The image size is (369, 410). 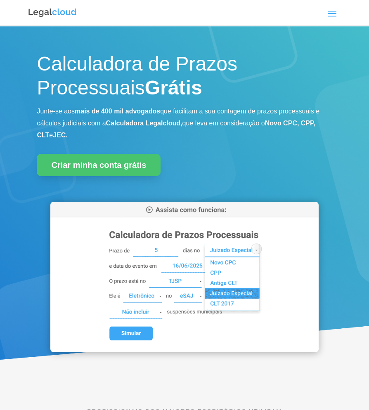 I want to click on img: Calculadora de Prazos Processuais da Legalcloud, so click(x=184, y=277).